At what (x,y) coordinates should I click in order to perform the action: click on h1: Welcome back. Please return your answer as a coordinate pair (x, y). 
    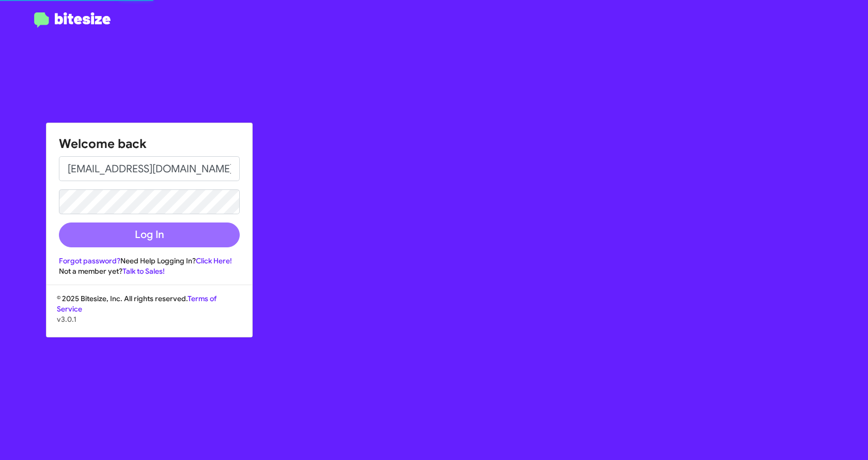
    Looking at the image, I should click on (149, 144).